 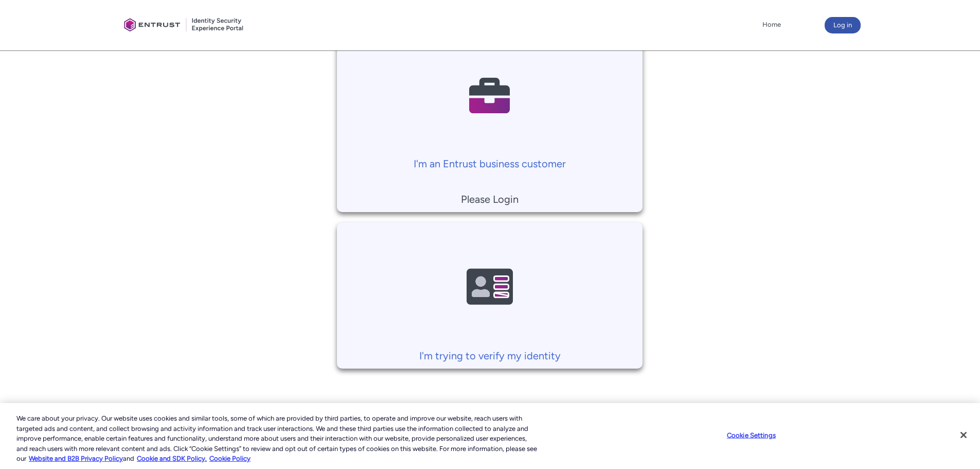 What do you see at coordinates (490, 355) in the screenshot?
I see `p: I'm trying to verify my identity` at bounding box center [490, 355].